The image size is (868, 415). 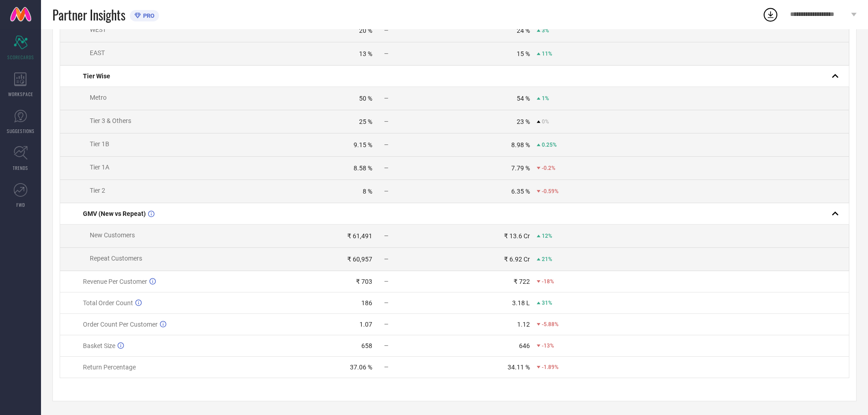 I want to click on div: 9.15 %, so click(x=363, y=145).